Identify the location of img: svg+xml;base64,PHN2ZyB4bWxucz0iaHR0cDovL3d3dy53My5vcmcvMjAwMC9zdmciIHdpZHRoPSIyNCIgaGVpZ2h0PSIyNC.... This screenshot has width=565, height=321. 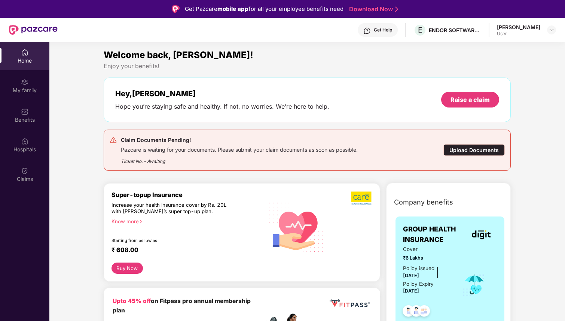
(113, 140).